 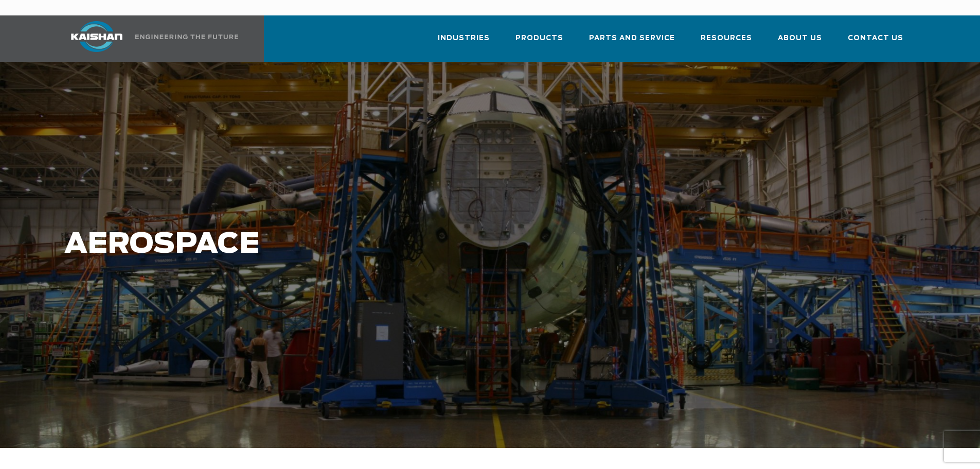 What do you see at coordinates (464, 38) in the screenshot?
I see `span: Industries` at bounding box center [464, 38].